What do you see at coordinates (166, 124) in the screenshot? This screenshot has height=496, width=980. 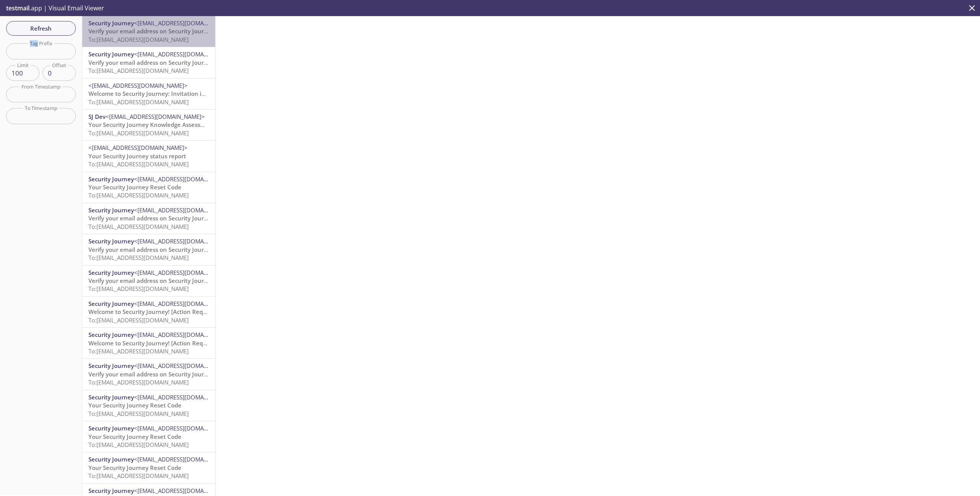 I see `span: Your Security Journey Knowledge Assessment is Waiting` at bounding box center [166, 124].